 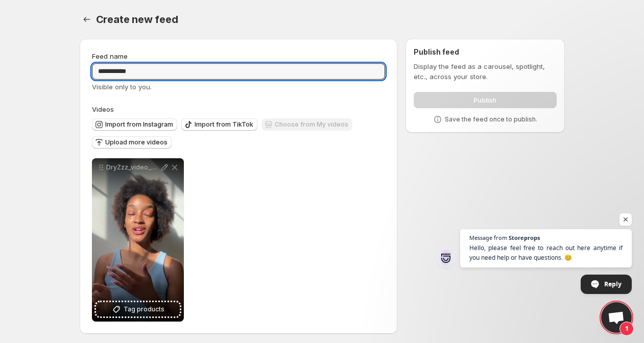 What do you see at coordinates (136, 142) in the screenshot?
I see `span: Upload more videos` at bounding box center [136, 142].